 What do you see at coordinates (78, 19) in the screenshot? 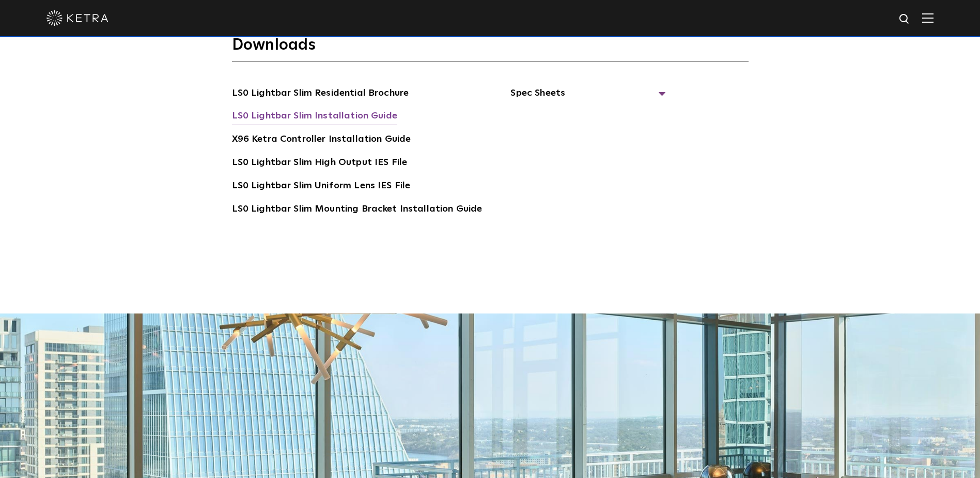
I see `img: ketra-logo-2019-white` at bounding box center [78, 19].